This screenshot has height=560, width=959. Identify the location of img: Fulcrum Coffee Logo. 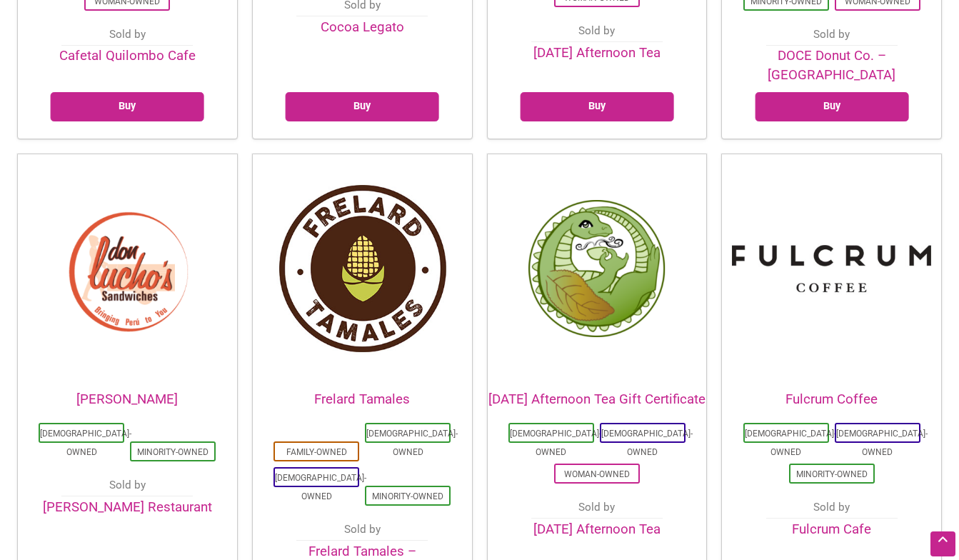
(832, 268).